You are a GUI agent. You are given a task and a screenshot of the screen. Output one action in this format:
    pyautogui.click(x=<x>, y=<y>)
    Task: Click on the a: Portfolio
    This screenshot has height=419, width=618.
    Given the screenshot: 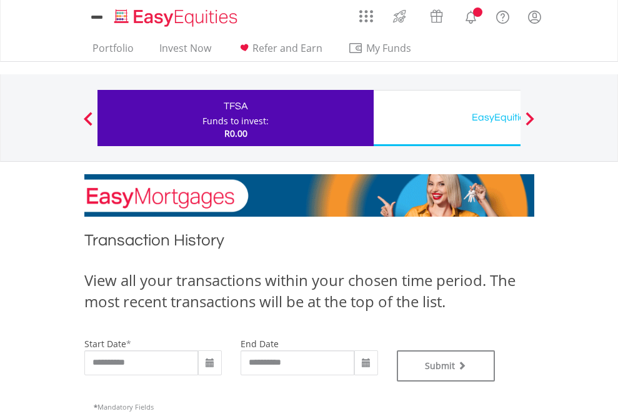 What is the action you would take?
    pyautogui.click(x=113, y=51)
    